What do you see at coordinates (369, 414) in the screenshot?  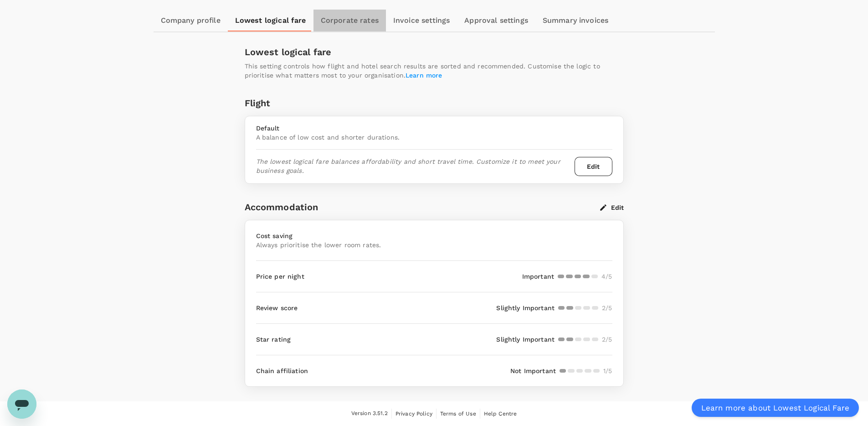 I see `span: Version 3.51.2` at bounding box center [369, 414].